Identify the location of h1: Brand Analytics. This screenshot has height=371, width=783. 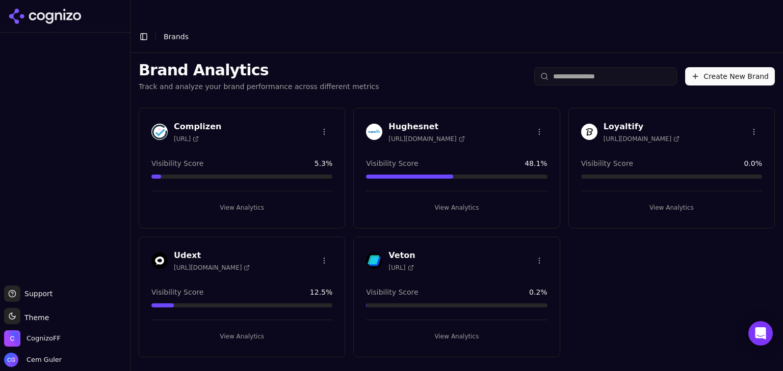
(259, 70).